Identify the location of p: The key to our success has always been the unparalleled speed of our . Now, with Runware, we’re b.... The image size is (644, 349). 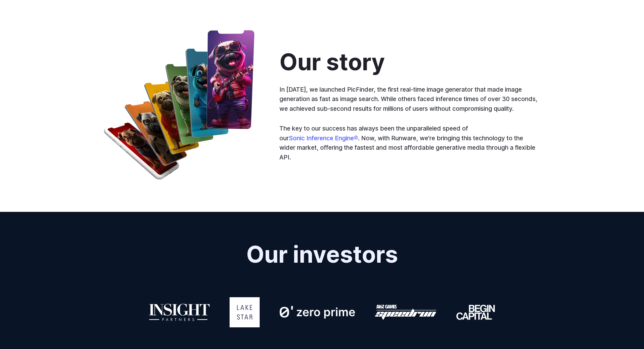
(410, 143).